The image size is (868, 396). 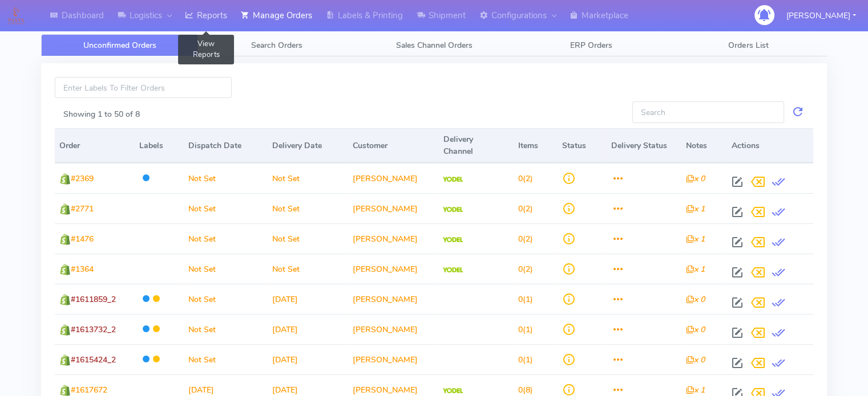 I want to click on span: #1613732_2, so click(x=93, y=330).